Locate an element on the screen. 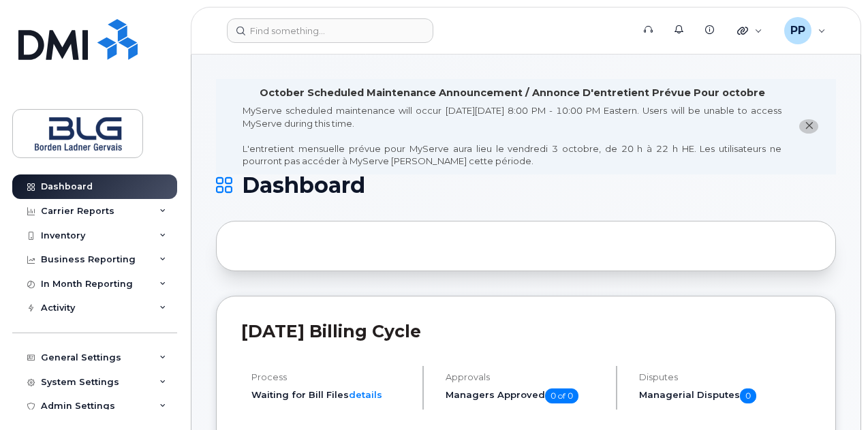 The image size is (868, 430). span: Dashboard is located at coordinates (303, 186).